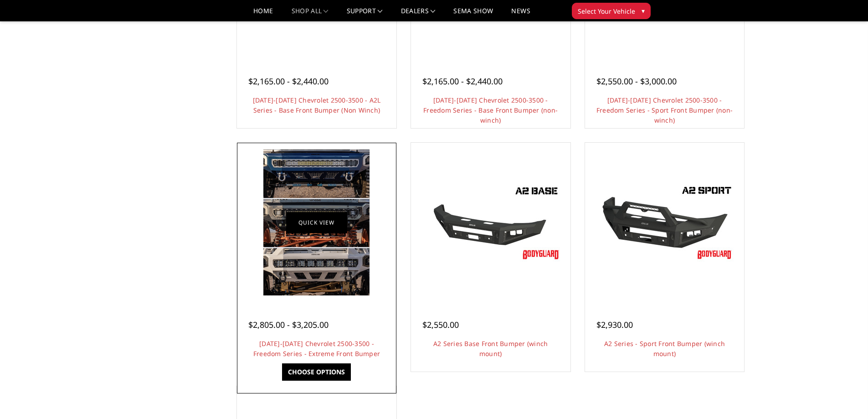 The image size is (868, 419). I want to click on span: $2,930.00, so click(615, 325).